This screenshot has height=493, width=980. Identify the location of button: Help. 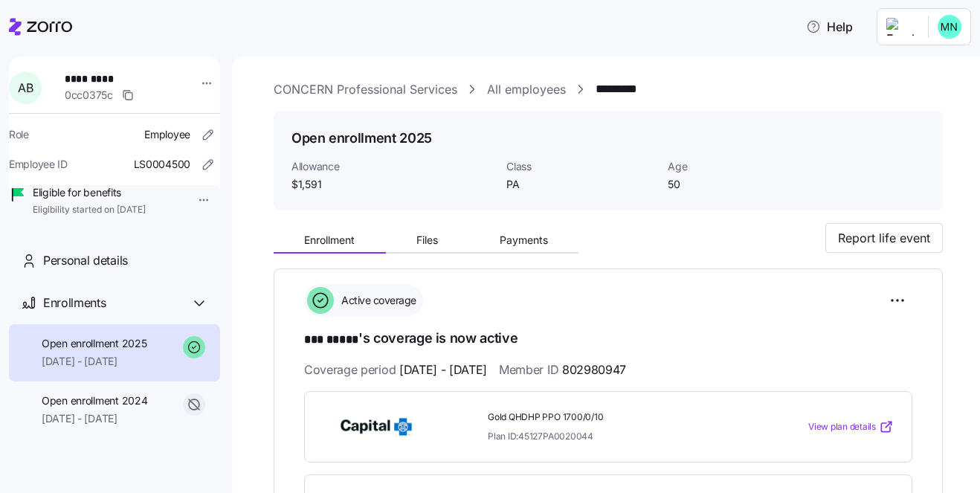
(829, 27).